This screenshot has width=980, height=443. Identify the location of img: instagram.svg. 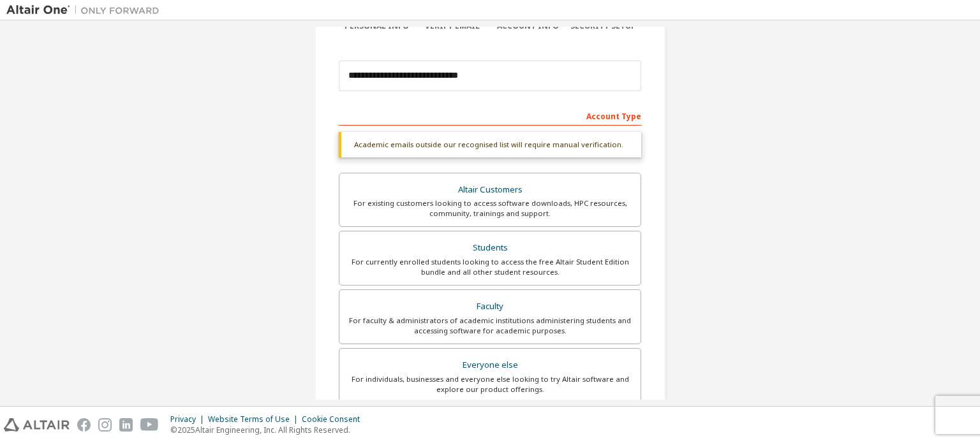
(105, 424).